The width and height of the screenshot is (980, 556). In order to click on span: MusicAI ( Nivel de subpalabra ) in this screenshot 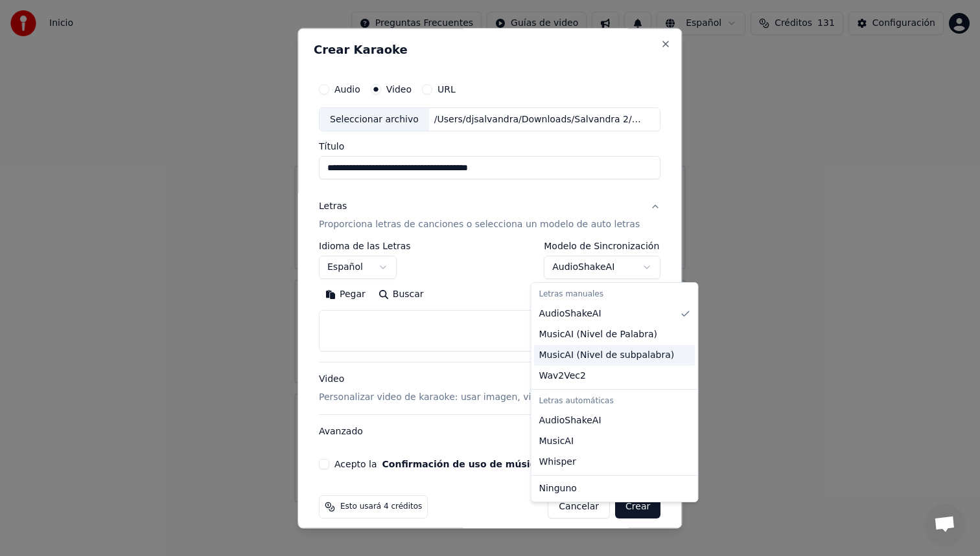, I will do `click(606, 356)`.